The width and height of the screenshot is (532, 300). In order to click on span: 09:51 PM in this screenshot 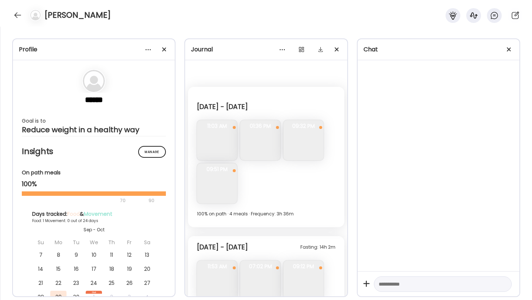, I will do `click(217, 169)`.